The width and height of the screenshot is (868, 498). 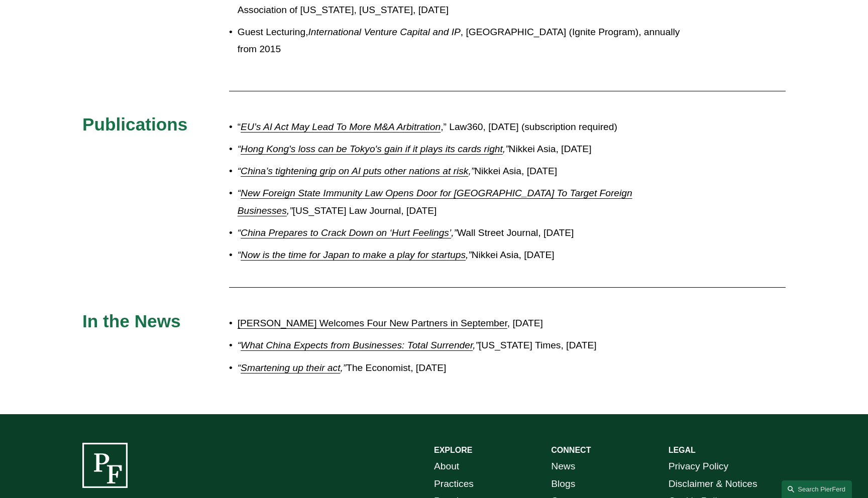 What do you see at coordinates (354, 170) in the screenshot?
I see `em: China’s tightening grip on AI puts other nations at risk` at bounding box center [354, 170].